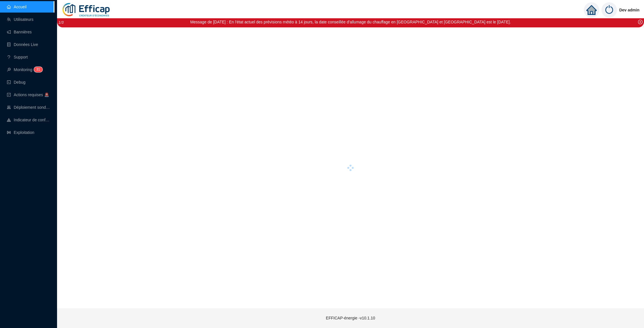  What do you see at coordinates (32, 95) in the screenshot?
I see `span: Actions requises 🚨` at bounding box center [32, 95].